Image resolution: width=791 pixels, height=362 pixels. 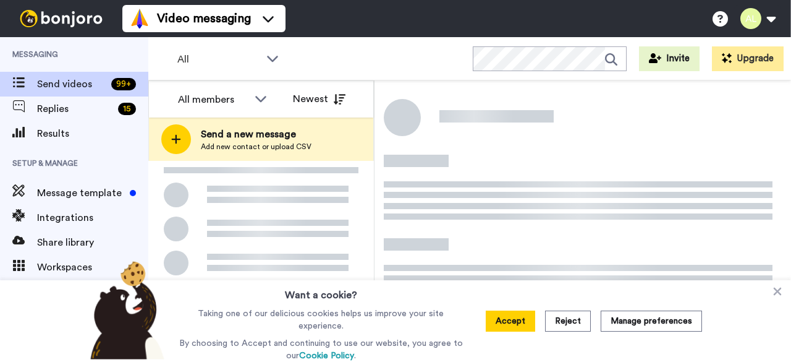 What do you see at coordinates (321, 291) in the screenshot?
I see `h3: Want a cookie?` at bounding box center [321, 291].